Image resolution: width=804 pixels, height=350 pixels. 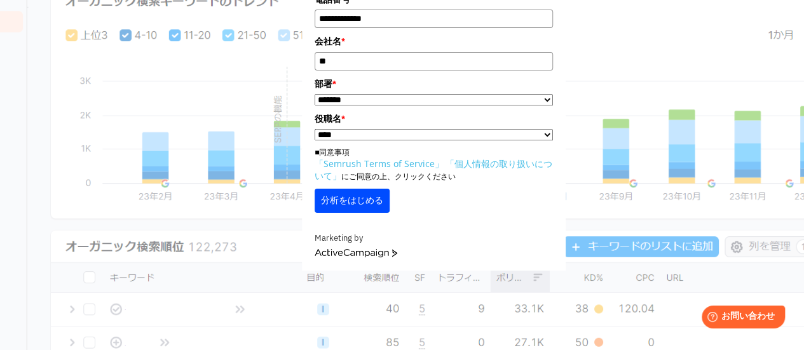 What do you see at coordinates (57, 16) in the screenshot?
I see `span: お問い合わせ` at bounding box center [57, 16].